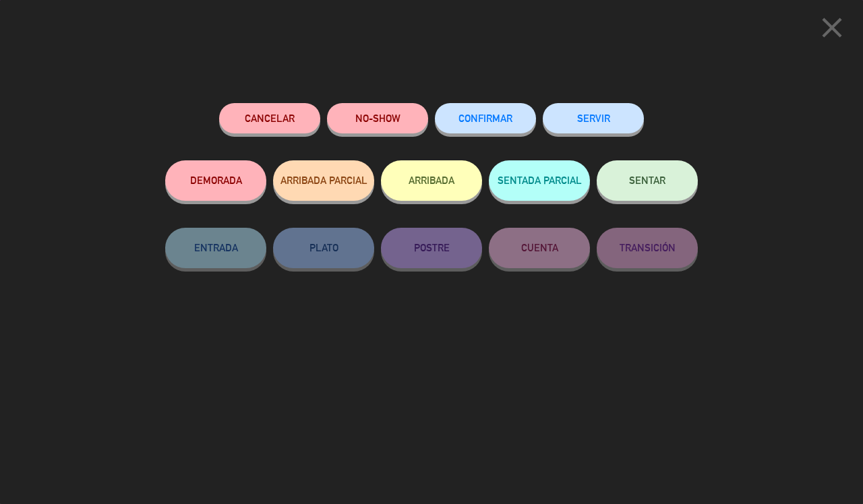  Describe the element at coordinates (647, 181) in the screenshot. I see `button: SENTAR` at that location.